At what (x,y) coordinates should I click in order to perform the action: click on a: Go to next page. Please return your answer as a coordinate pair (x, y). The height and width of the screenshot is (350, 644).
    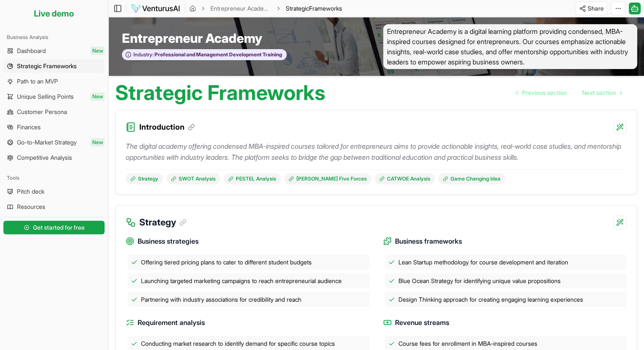
    Looking at the image, I should click on (602, 93).